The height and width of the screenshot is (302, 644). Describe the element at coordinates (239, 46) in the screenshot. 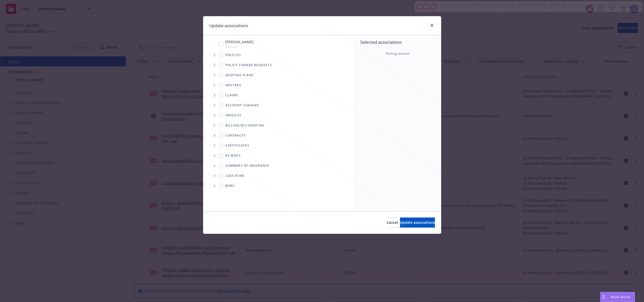

I see `span: Account` at that location.